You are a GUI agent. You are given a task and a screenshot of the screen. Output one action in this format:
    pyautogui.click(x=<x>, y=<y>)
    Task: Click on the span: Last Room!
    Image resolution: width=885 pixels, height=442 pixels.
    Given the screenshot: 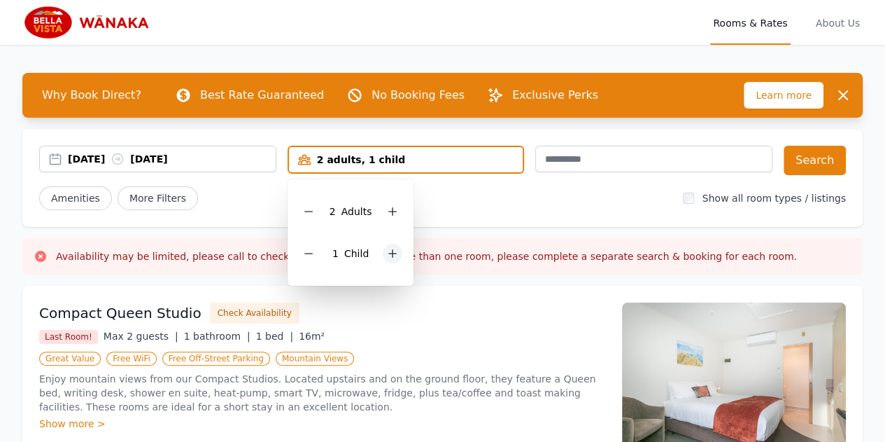 What is the action you would take?
    pyautogui.click(x=69, y=337)
    